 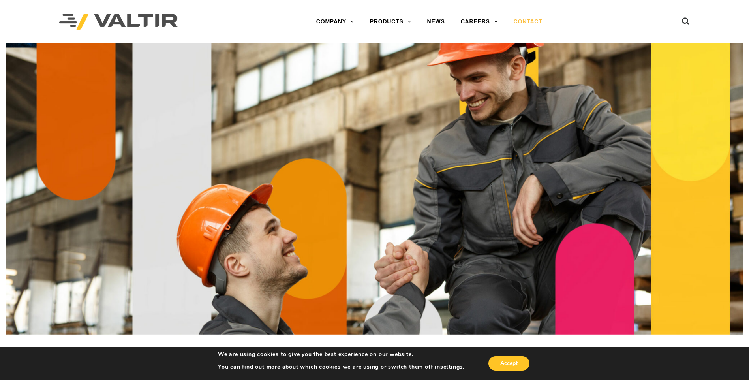 What do you see at coordinates (341, 367) in the screenshot?
I see `p: You can find out more about which cookies we are using or switch them off in .` at bounding box center [341, 367].